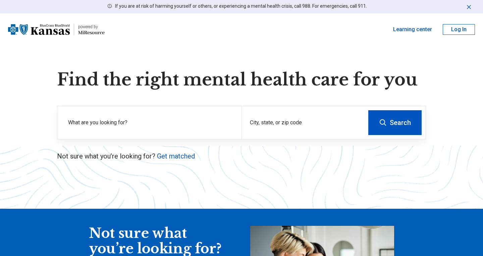 The height and width of the screenshot is (256, 483). What do you see at coordinates (469, 7) in the screenshot?
I see `button: Dismiss` at bounding box center [469, 7].